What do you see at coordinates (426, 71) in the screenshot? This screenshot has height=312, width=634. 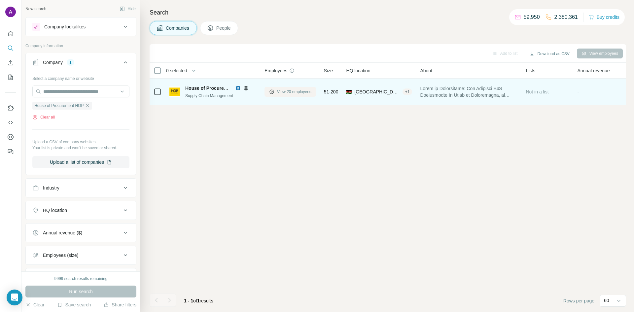 I see `span: About` at bounding box center [426, 71].